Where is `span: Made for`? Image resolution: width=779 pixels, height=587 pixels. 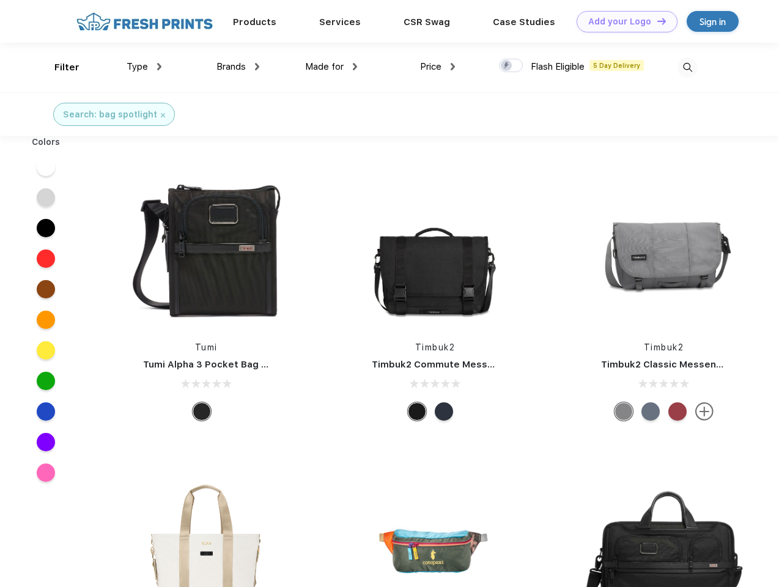 span: Made for is located at coordinates (324, 67).